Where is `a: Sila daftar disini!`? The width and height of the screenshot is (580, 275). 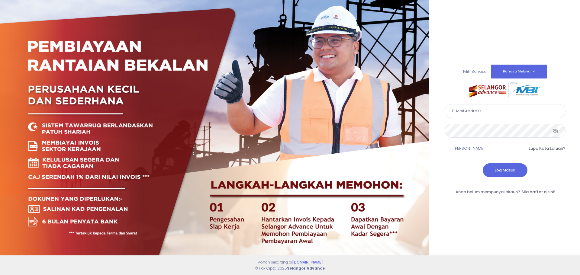 a: Sila daftar disini! is located at coordinates (538, 192).